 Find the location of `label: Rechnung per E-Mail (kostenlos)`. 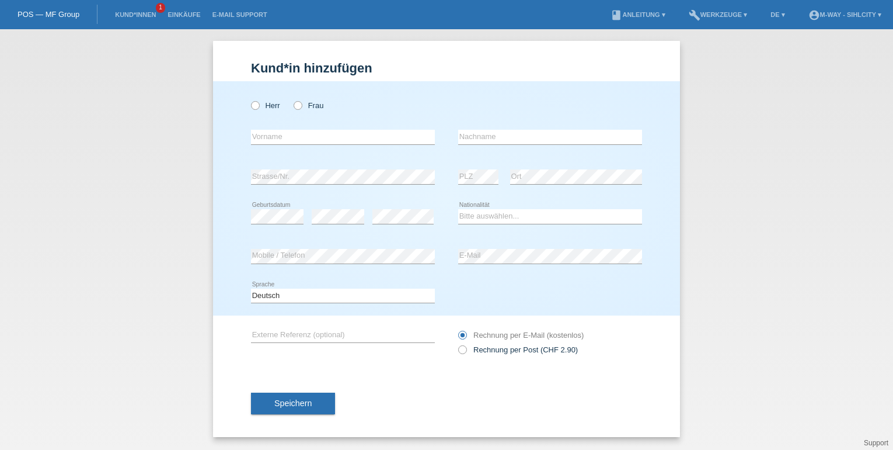

label: Rechnung per E-Mail (kostenlos) is located at coordinates (521, 335).